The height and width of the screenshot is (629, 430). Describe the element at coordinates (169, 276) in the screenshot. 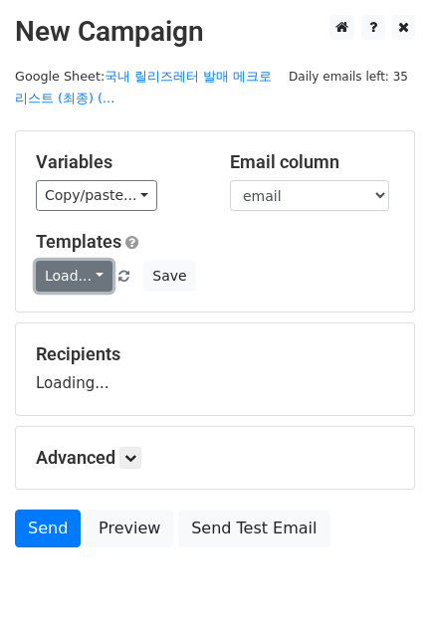

I see `button: Save` at that location.